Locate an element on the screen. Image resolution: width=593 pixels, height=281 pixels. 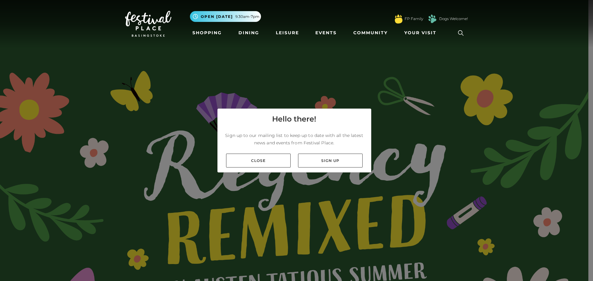
a: Your Visit is located at coordinates (422, 33).